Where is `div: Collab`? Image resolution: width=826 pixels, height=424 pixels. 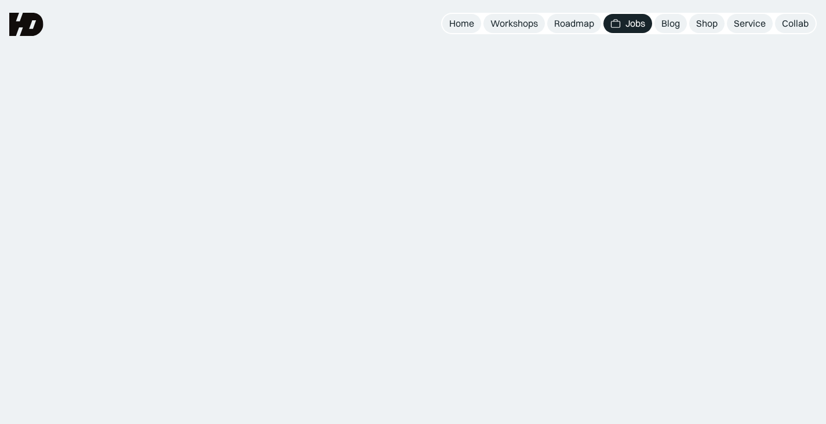
div: Collab is located at coordinates (796, 23).